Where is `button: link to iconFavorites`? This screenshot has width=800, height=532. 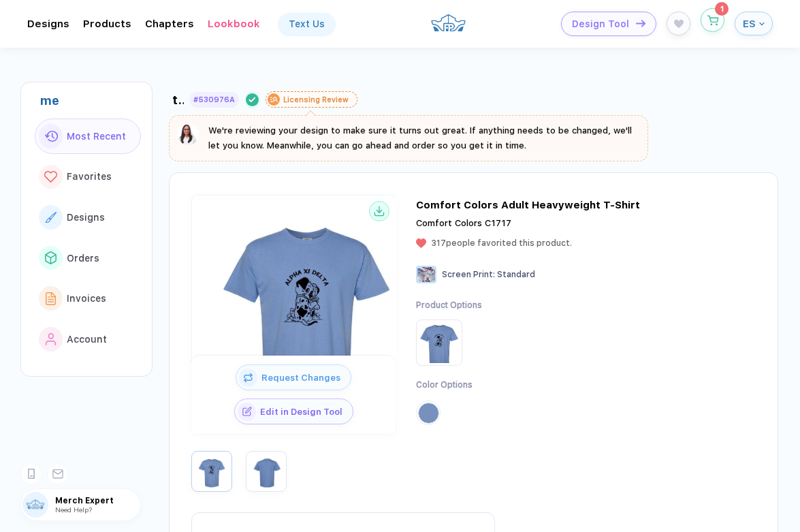 button: link to iconFavorites is located at coordinates (88, 177).